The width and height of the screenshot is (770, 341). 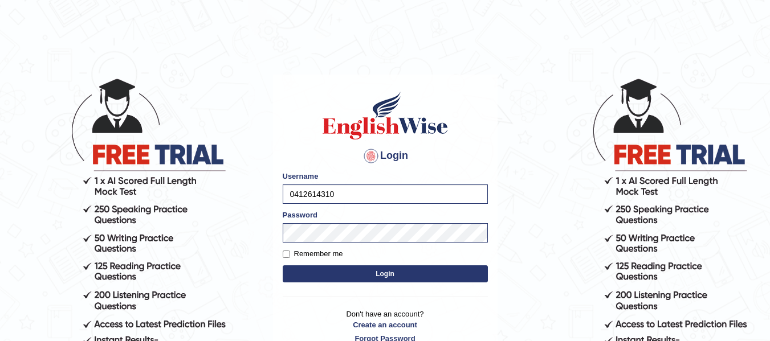 What do you see at coordinates (385, 274) in the screenshot?
I see `button: Login` at bounding box center [385, 274].